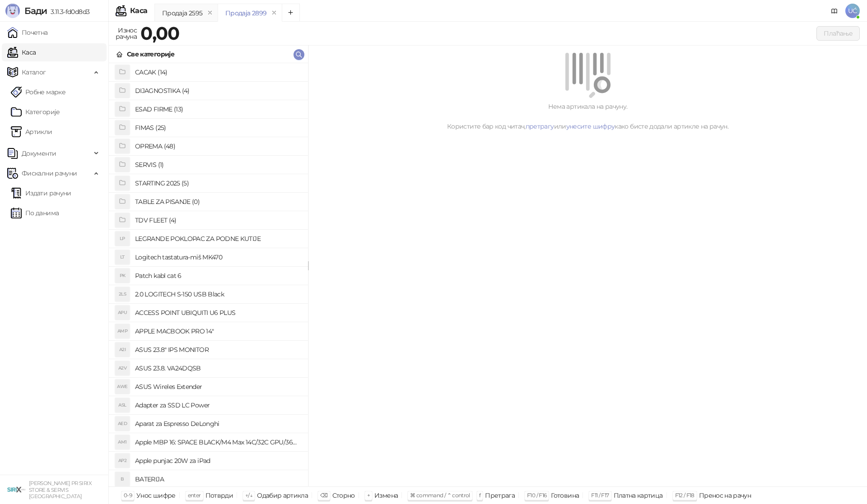 The width and height of the screenshot is (867, 504). I want to click on h4: APPLE MACBOOK PRO 14", so click(218, 331).